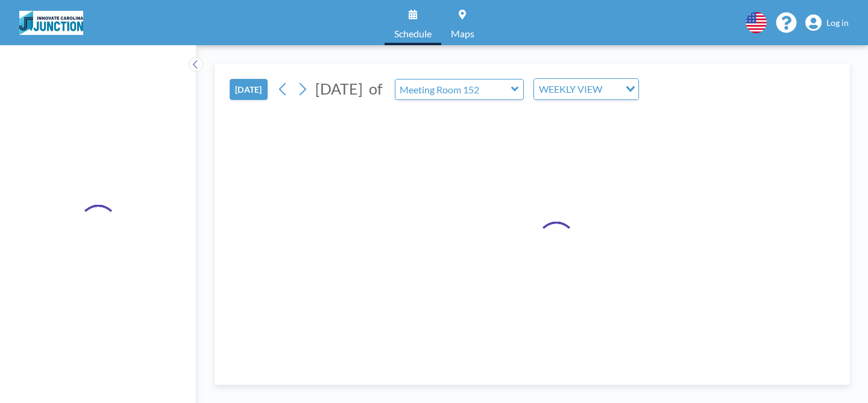 Image resolution: width=868 pixels, height=403 pixels. Describe the element at coordinates (463, 33) in the screenshot. I see `span: Maps` at that location.